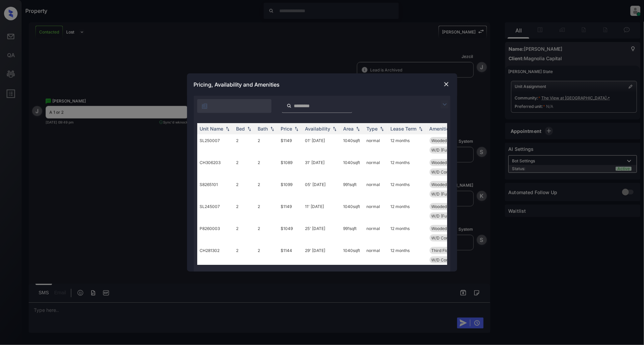 This screenshot has height=345, width=644. What do you see at coordinates (447, 85) in the screenshot?
I see `img: close` at bounding box center [447, 85].